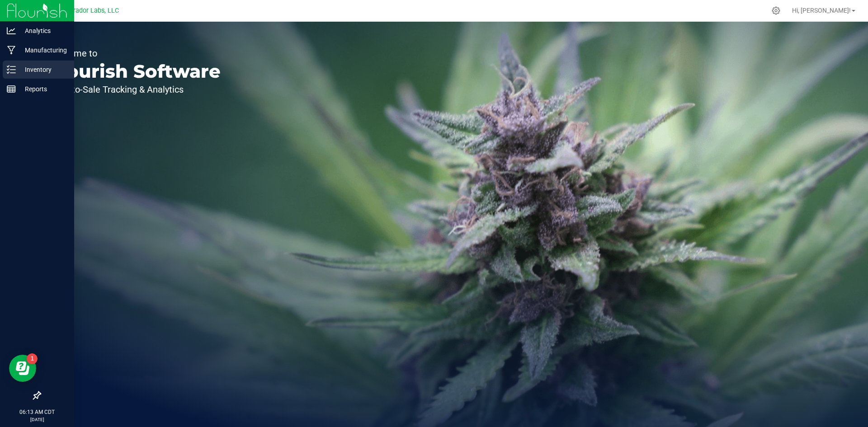 This screenshot has height=427, width=868. What do you see at coordinates (5, 5) in the screenshot?
I see `span: 1` at bounding box center [5, 5].